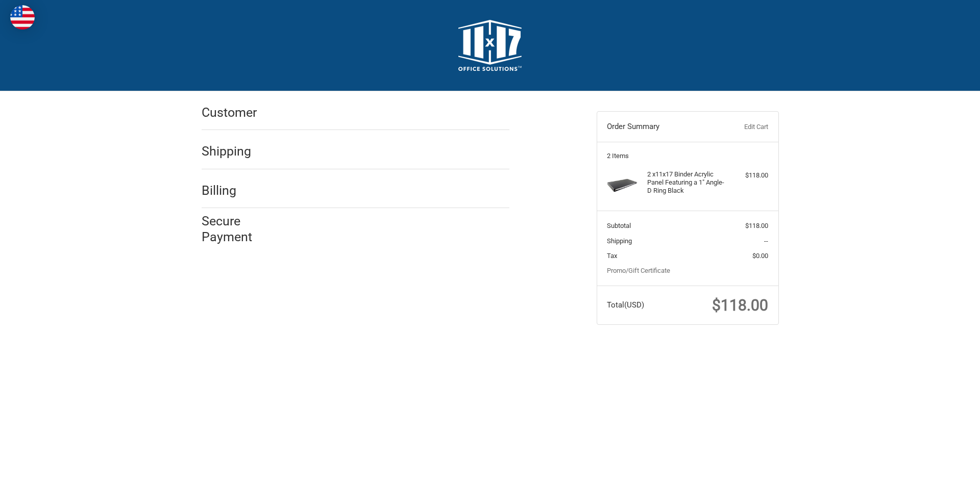  Describe the element at coordinates (22, 17) in the screenshot. I see `img: duty and tax information for United States` at that location.